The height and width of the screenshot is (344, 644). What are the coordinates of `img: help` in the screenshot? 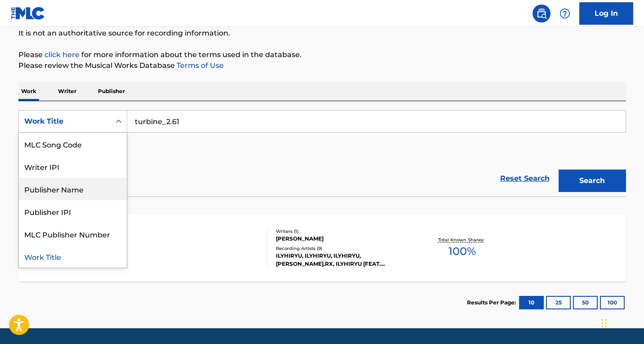 It's located at (564, 13).